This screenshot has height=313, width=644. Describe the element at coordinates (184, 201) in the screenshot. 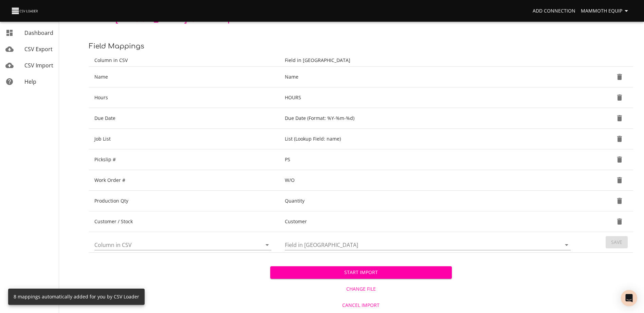

I see `td: Production Qty` at that location.